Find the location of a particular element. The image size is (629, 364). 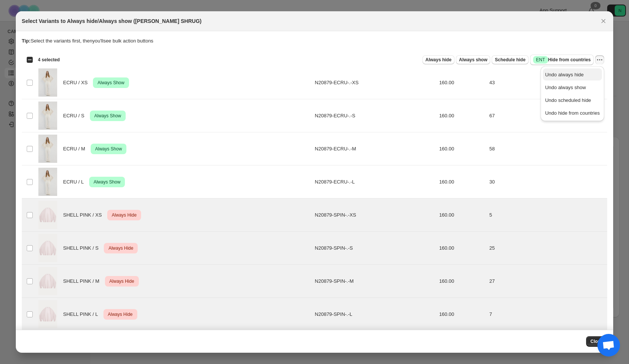

strong: Tip: is located at coordinates (26, 40).